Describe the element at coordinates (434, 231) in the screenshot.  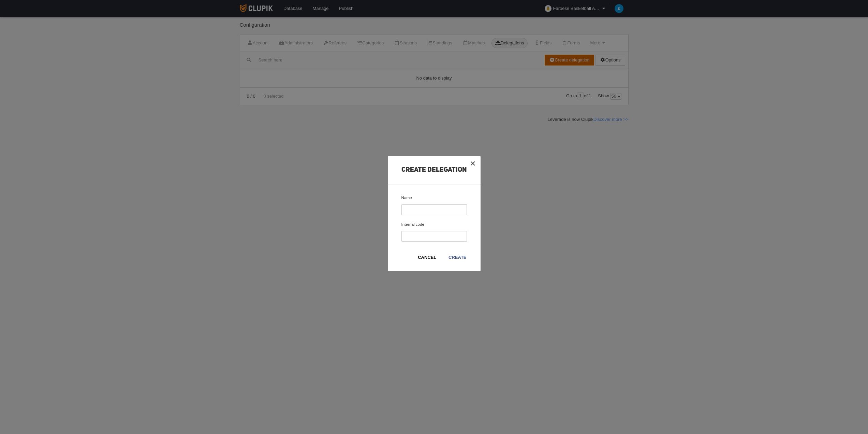
I see `label: Internal code` at that location.